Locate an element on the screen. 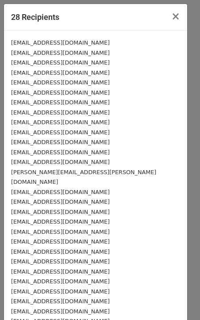  h5: 28 Recipients is located at coordinates (35, 17).